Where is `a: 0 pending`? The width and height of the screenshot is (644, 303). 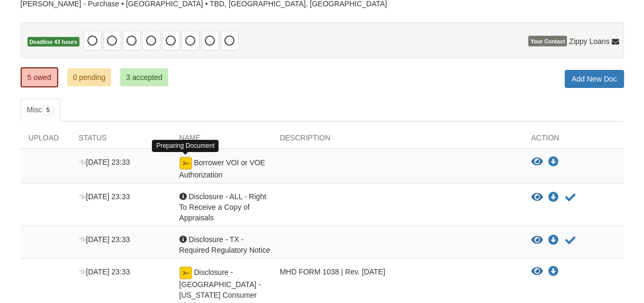 a: 0 pending is located at coordinates (89, 77).